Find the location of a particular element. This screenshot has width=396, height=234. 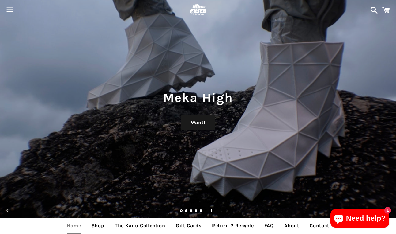

a: Home is located at coordinates (74, 225).